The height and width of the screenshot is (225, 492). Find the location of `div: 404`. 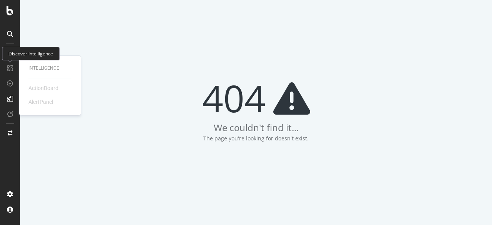

div: 404 is located at coordinates (256, 98).